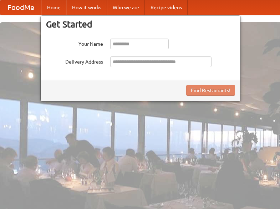 The height and width of the screenshot is (209, 280). What do you see at coordinates (210, 90) in the screenshot?
I see `button: Find Restaurants!` at bounding box center [210, 90].